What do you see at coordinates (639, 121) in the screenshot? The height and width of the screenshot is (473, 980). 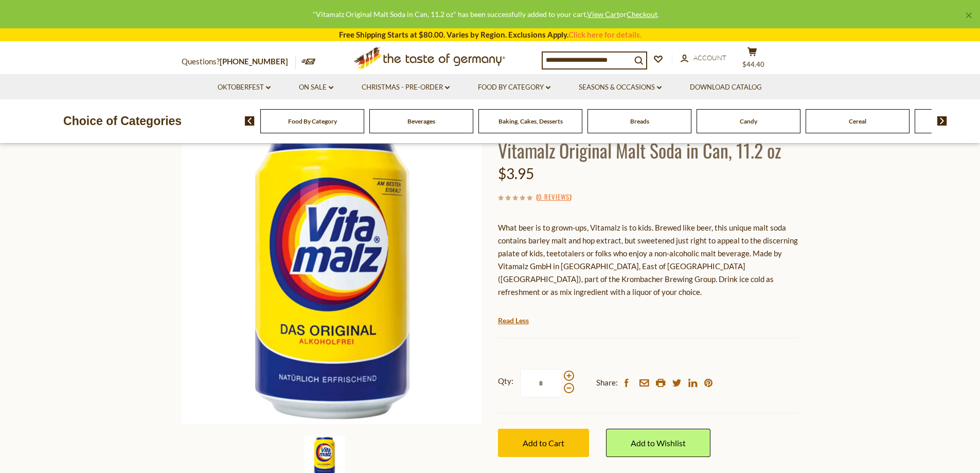 I see `span: Breads` at bounding box center [639, 121].